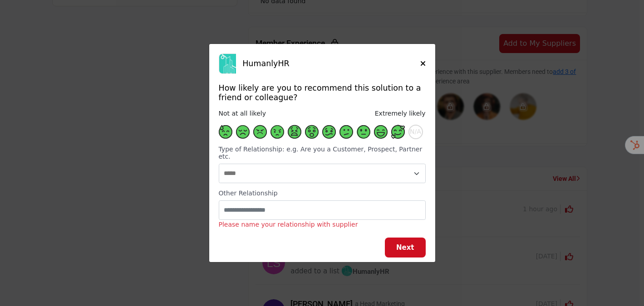  I want to click on img: HumanlyHR Logo, so click(229, 63).